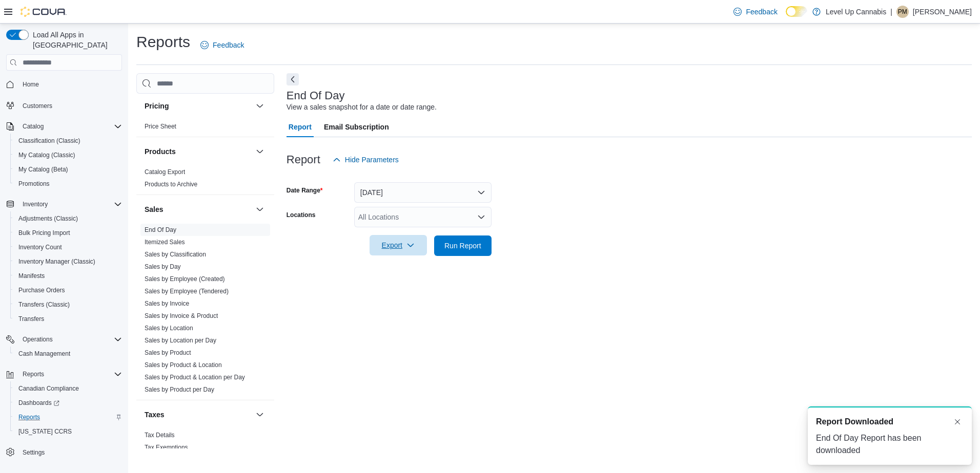 This screenshot has height=473, width=980. What do you see at coordinates (890, 445) in the screenshot?
I see `div: End Of Day Report has been downloaded` at bounding box center [890, 445].